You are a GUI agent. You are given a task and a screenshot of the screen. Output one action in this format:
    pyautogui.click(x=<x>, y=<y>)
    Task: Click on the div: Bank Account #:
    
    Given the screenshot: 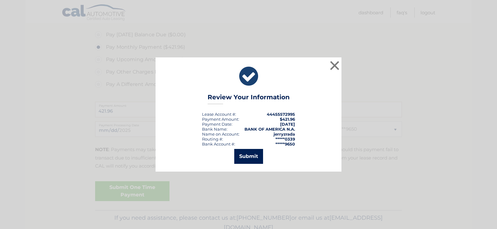 What is the action you would take?
    pyautogui.click(x=218, y=144)
    